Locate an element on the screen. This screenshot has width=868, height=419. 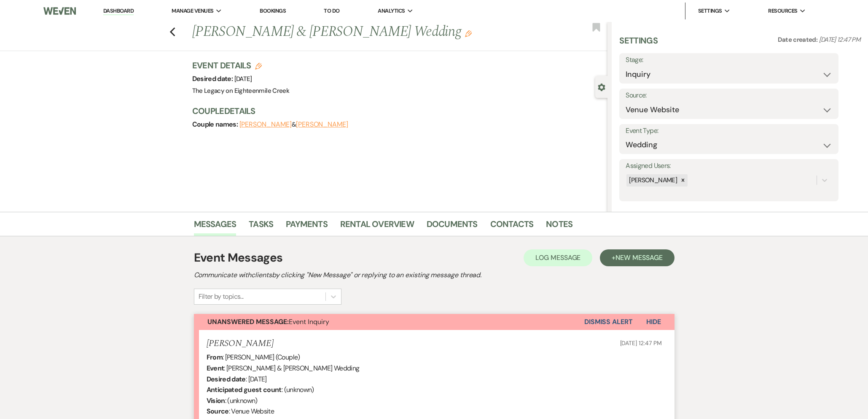
span: Desired date: is located at coordinates (213, 79).